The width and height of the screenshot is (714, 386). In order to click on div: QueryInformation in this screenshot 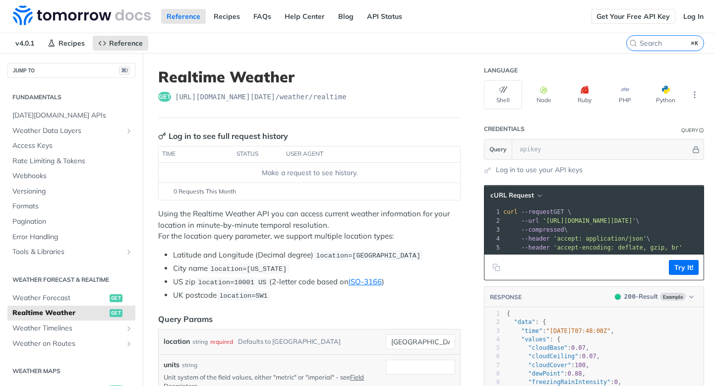, I will do `click(692, 130)`.